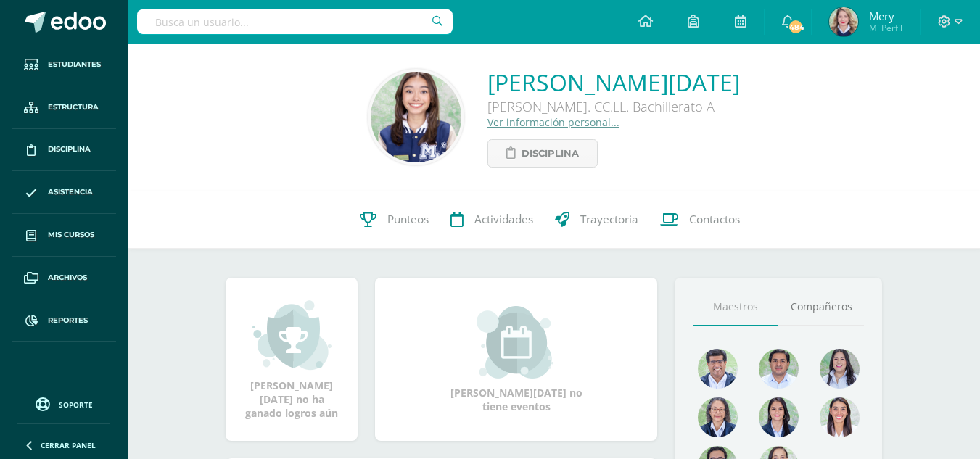 The height and width of the screenshot is (459, 980). What do you see at coordinates (700, 220) in the screenshot?
I see `a: Contactos` at bounding box center [700, 220].